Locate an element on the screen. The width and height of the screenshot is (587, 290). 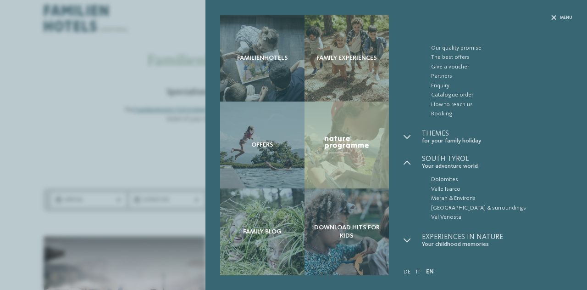
span: Meran & Environs is located at coordinates (502, 198).